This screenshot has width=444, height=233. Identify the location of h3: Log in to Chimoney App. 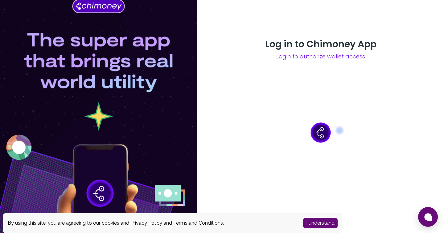
(321, 44).